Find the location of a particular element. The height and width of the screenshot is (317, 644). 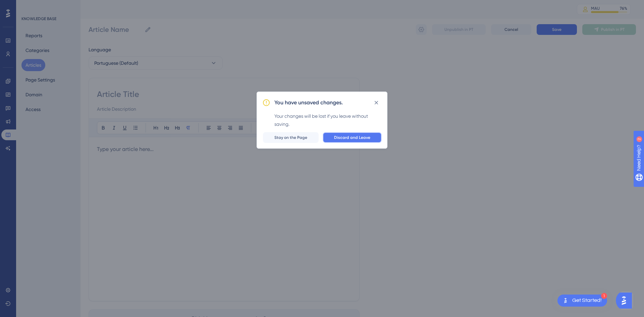

span: Need Help? is located at coordinates (29, 6).